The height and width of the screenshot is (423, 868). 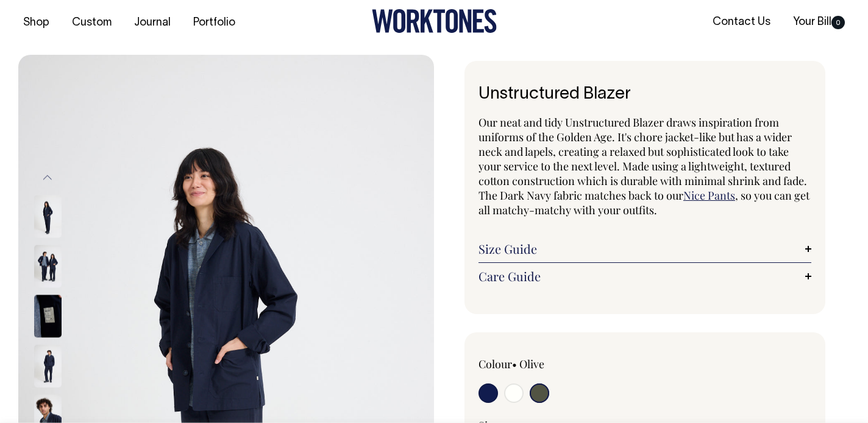 What do you see at coordinates (532, 364) in the screenshot?
I see `label: Olive` at bounding box center [532, 364].